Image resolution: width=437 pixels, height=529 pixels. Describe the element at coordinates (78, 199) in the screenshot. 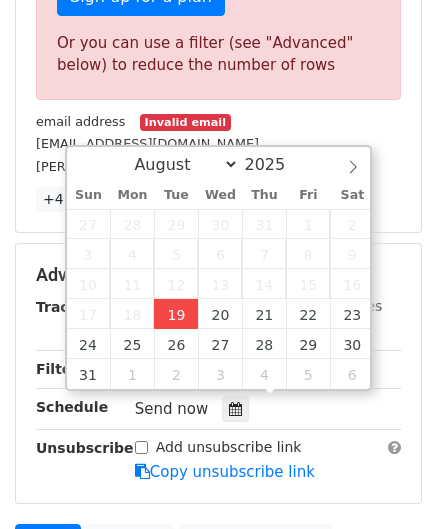

I see `a: +47 more` at that location.